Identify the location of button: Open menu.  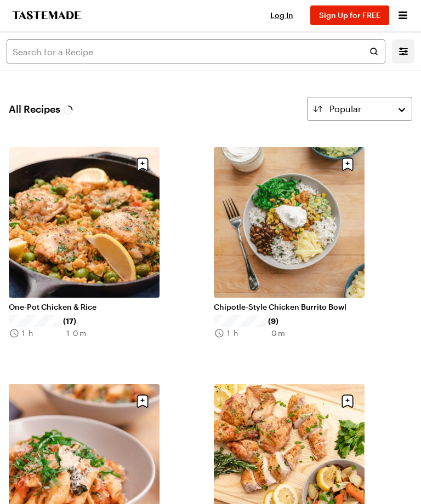
(402, 16).